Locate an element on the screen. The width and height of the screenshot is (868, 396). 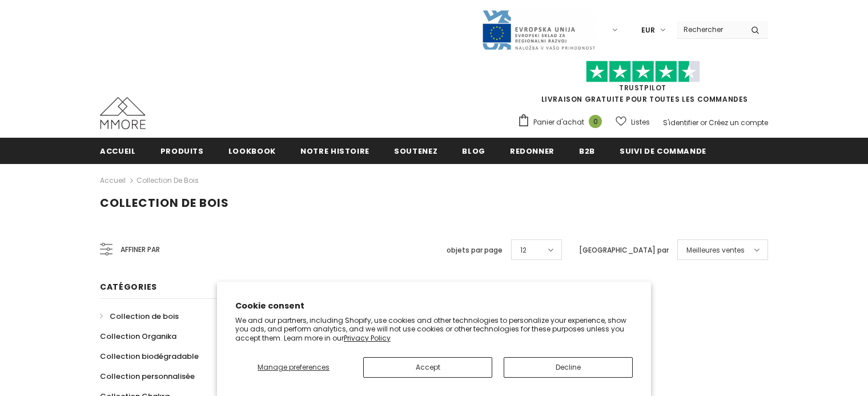
span: Catégories is located at coordinates (129, 287).